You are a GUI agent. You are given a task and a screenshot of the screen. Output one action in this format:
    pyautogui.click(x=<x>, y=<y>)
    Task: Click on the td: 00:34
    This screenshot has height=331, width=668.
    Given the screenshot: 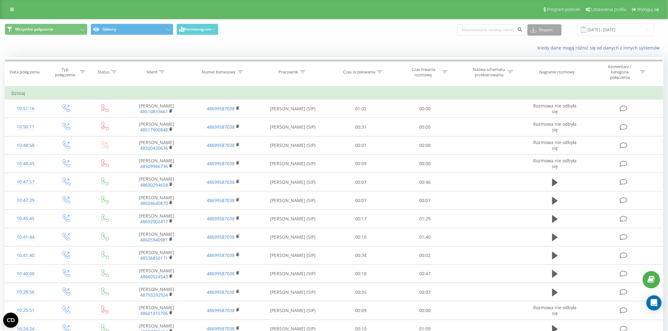 What is the action you would take?
    pyautogui.click(x=361, y=256)
    